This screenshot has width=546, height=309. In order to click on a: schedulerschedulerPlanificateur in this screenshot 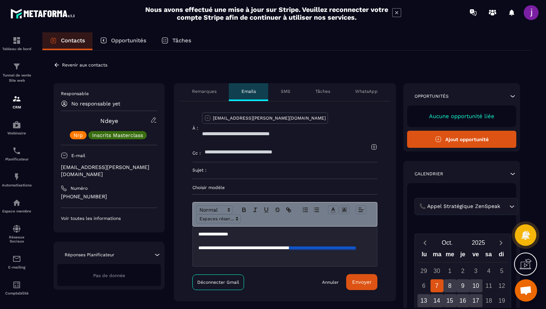, I will do `click(17, 154)`.